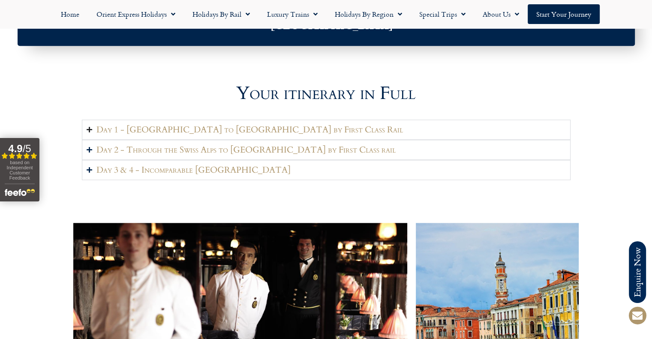 The width and height of the screenshot is (652, 339). Describe the element at coordinates (368, 14) in the screenshot. I see `a: Holidays by Region` at that location.